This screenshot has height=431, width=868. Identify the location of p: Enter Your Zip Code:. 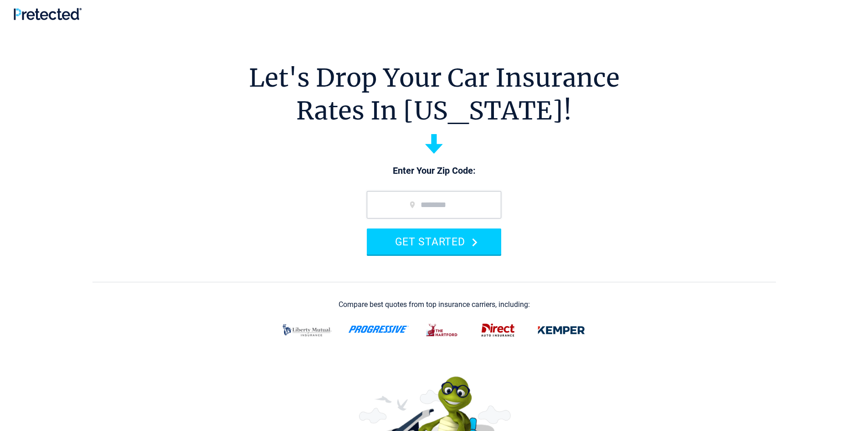
(434, 171).